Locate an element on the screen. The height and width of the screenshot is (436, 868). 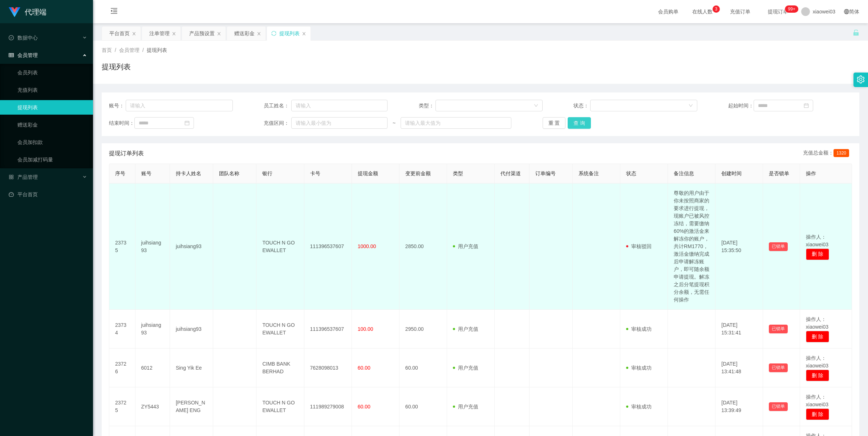
td: 23726 is located at coordinates (123, 368).